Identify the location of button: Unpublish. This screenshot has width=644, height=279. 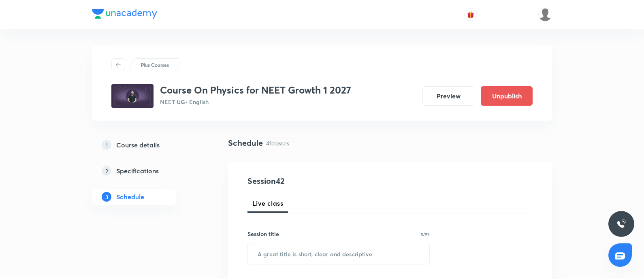
(507, 96).